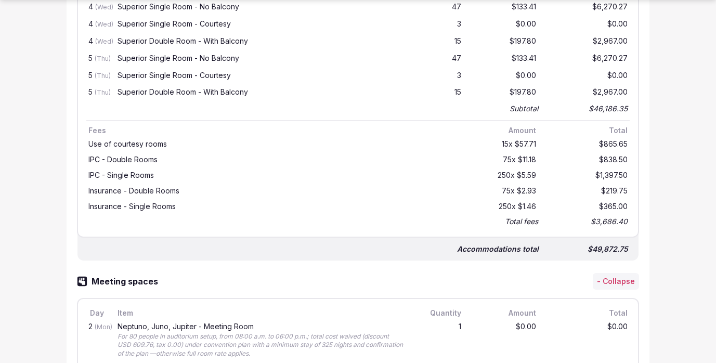 The width and height of the screenshot is (716, 363). Describe the element at coordinates (588, 59) in the screenshot. I see `div: $6,270.27` at that location.